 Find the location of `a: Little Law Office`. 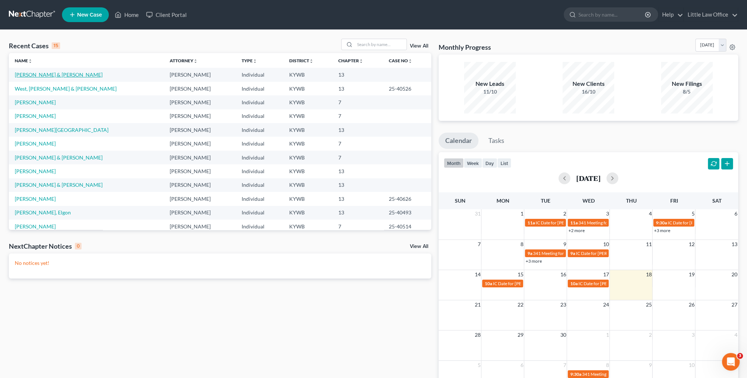

a: Little Law Office is located at coordinates (711, 15).